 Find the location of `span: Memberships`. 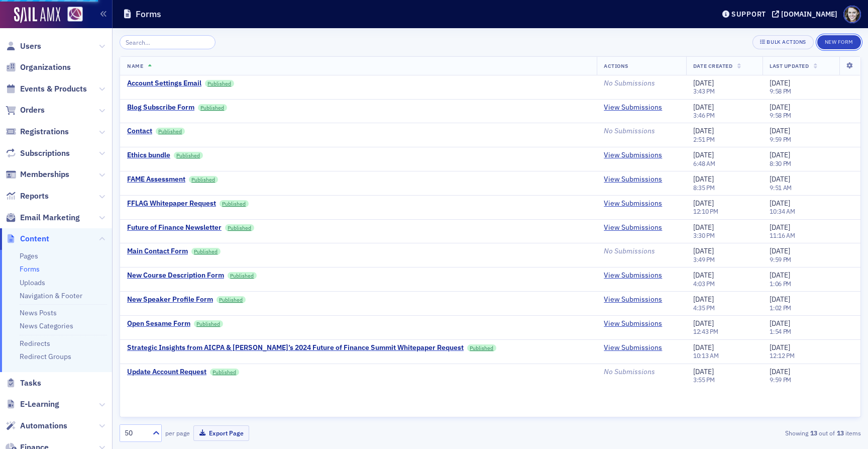

span: Memberships is located at coordinates (45, 174).